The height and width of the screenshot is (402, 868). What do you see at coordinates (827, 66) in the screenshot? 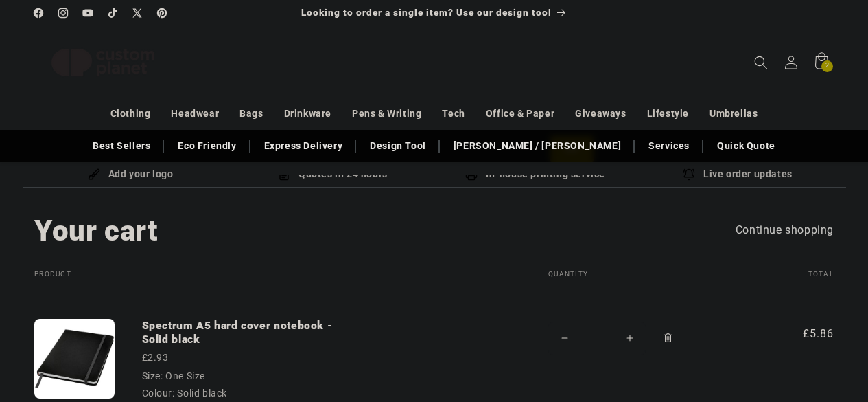
I see `span: 2` at bounding box center [827, 66].